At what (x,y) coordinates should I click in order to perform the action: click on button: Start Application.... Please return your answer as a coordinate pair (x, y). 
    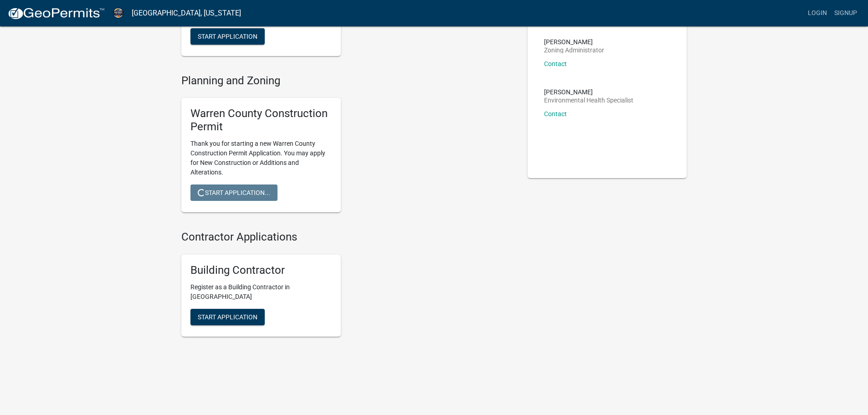
    Looking at the image, I should click on (233, 193).